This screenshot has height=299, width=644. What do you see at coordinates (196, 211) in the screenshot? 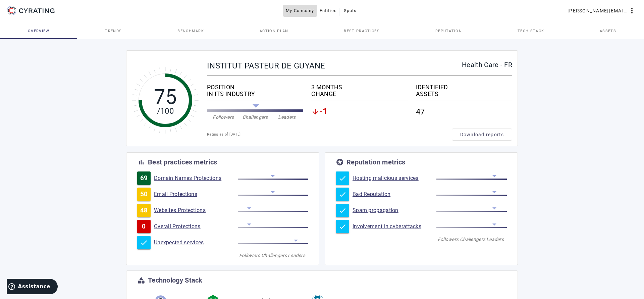
I see `a: Websites Protections` at bounding box center [196, 211].